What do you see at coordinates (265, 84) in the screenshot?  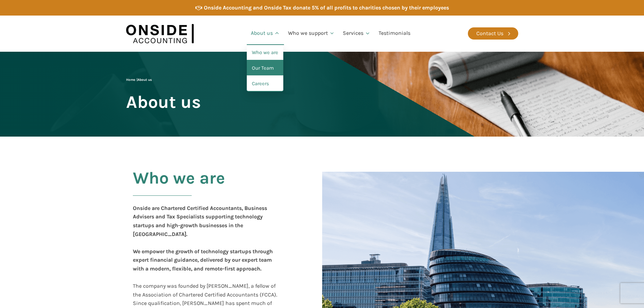 I see `a: Careers` at bounding box center [265, 84].